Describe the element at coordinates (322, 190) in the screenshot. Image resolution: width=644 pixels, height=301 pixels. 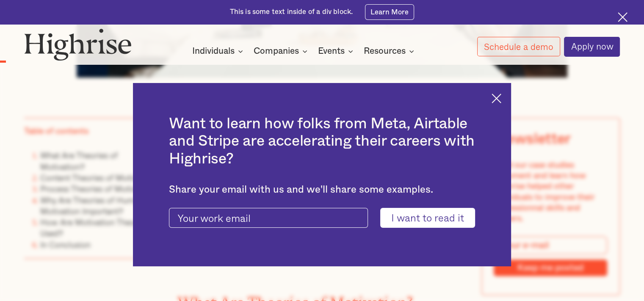
I see `div: Share your email with us and we'll share some examples.` at that location.